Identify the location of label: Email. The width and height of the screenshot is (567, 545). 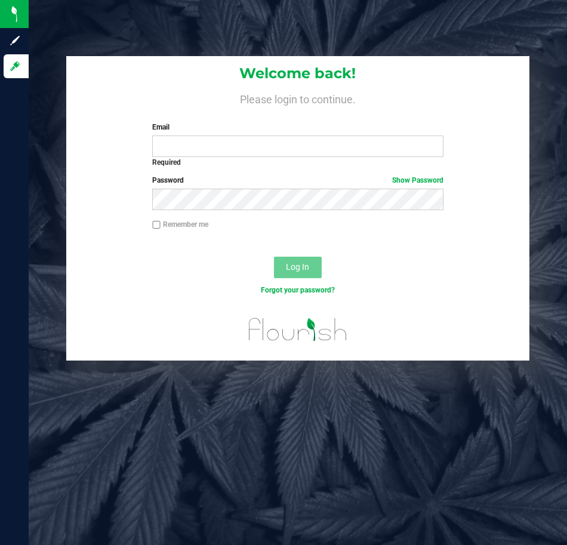
(298, 127).